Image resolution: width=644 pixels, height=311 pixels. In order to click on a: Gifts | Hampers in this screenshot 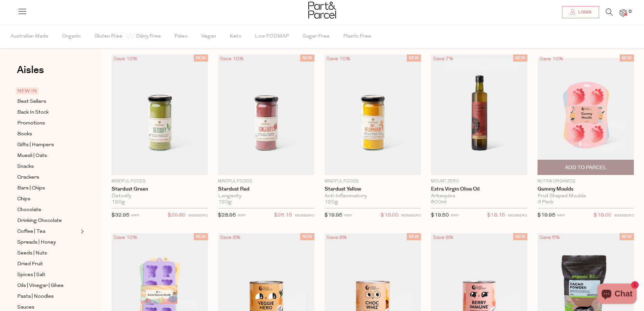, I will do `click(48, 145)`.